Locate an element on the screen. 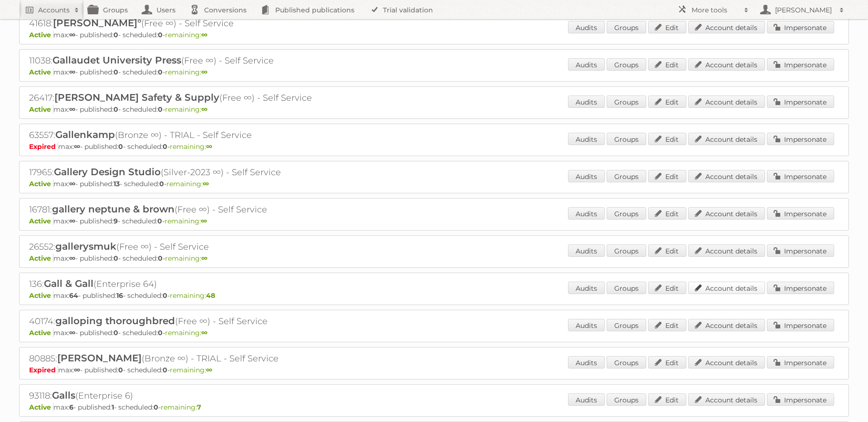 The width and height of the screenshot is (868, 422). strong: 1 is located at coordinates (113, 407).